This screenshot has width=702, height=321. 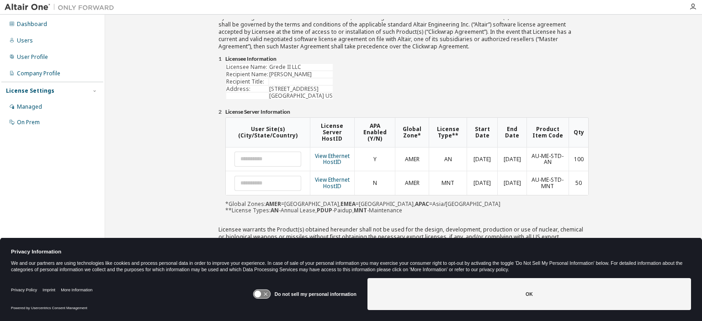 I want to click on td: Address:, so click(x=247, y=89).